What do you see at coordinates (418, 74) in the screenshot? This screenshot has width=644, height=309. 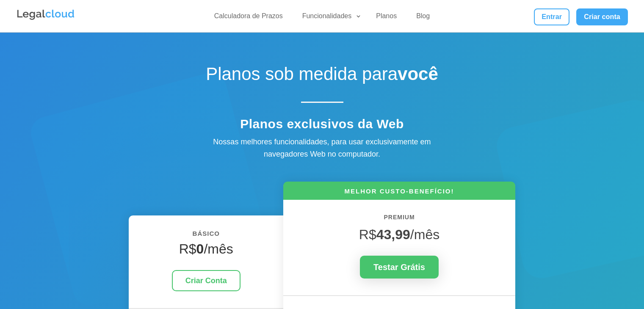 I see `strong: você` at bounding box center [418, 74].